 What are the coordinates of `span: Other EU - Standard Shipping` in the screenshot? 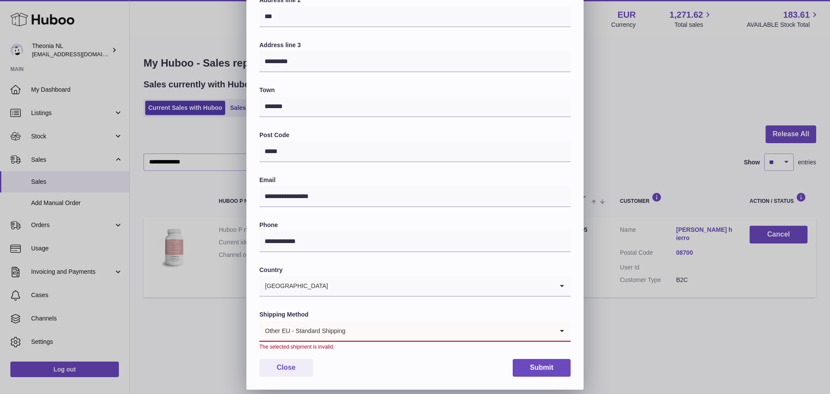 It's located at (303, 331).